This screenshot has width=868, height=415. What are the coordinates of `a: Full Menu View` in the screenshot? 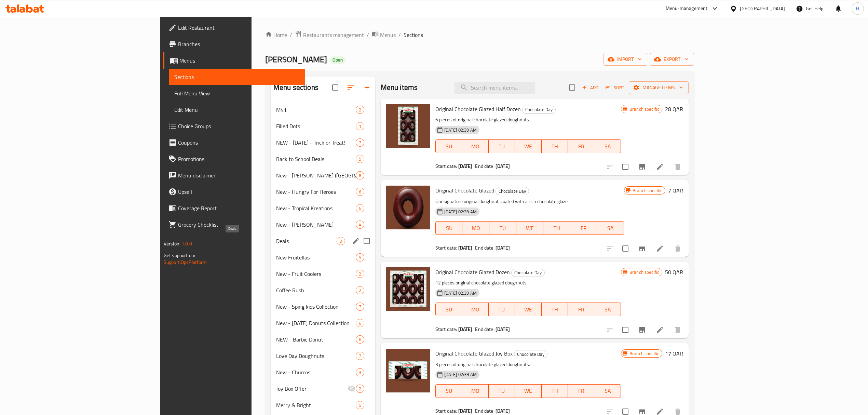 It's located at (237, 93).